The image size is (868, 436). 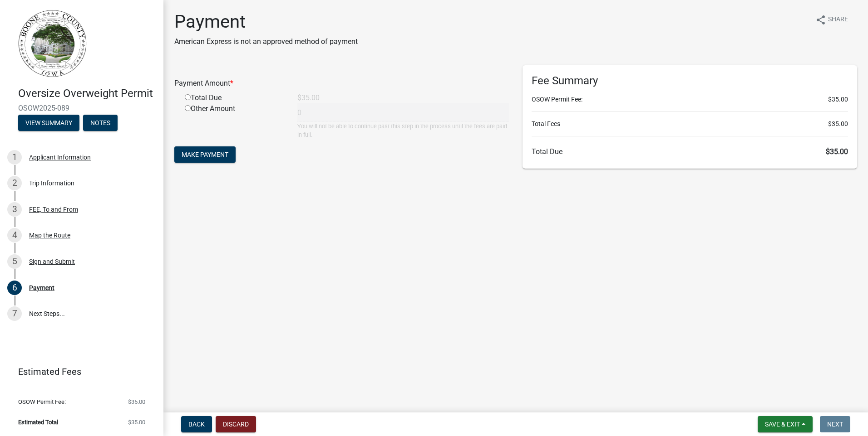 I want to click on span: OSOW Permit Fee:, so click(x=42, y=402).